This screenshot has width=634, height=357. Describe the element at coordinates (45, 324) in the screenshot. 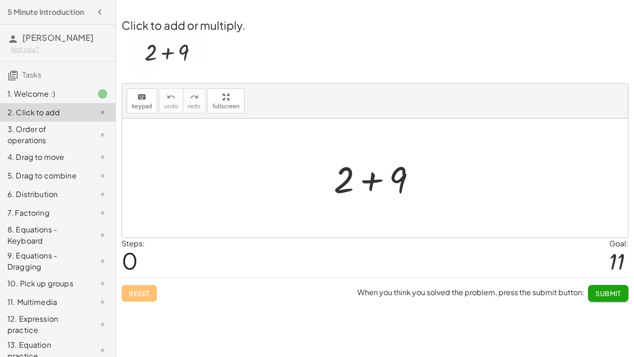

I see `div: 12. Expression practice` at that location.